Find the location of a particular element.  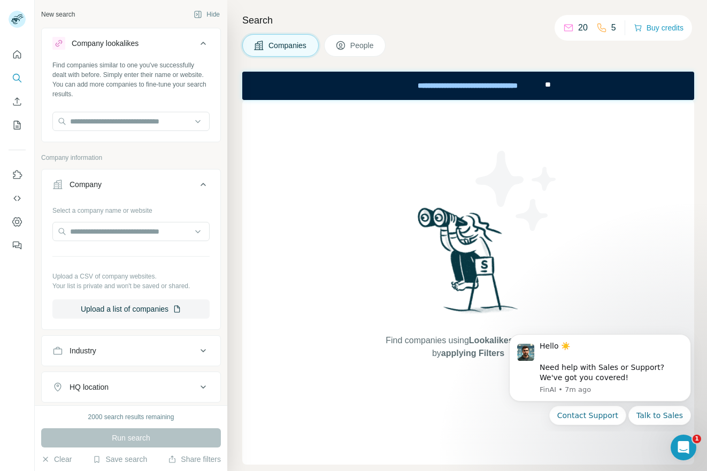

div: Upgrade plan for full access to Surfe is located at coordinates (225, 14).